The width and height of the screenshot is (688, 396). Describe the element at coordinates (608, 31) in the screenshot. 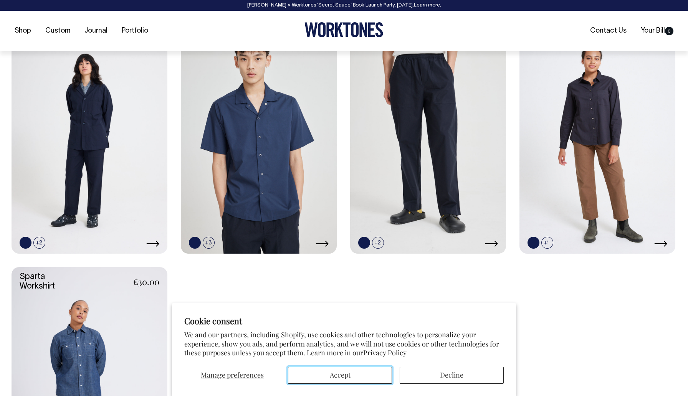

I see `a: Contact Us` at that location.